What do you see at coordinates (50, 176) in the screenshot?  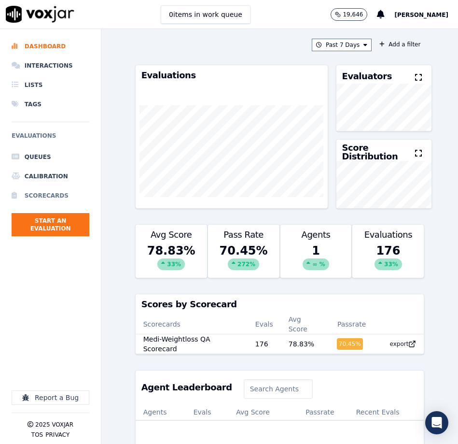 I see `a: Calibration` at bounding box center [50, 176].